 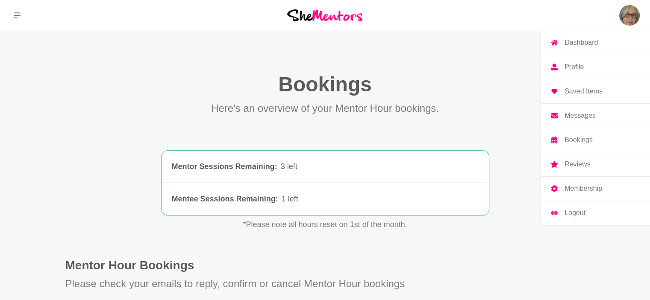 What do you see at coordinates (583, 91) in the screenshot?
I see `p: Saved Items` at bounding box center [583, 91].